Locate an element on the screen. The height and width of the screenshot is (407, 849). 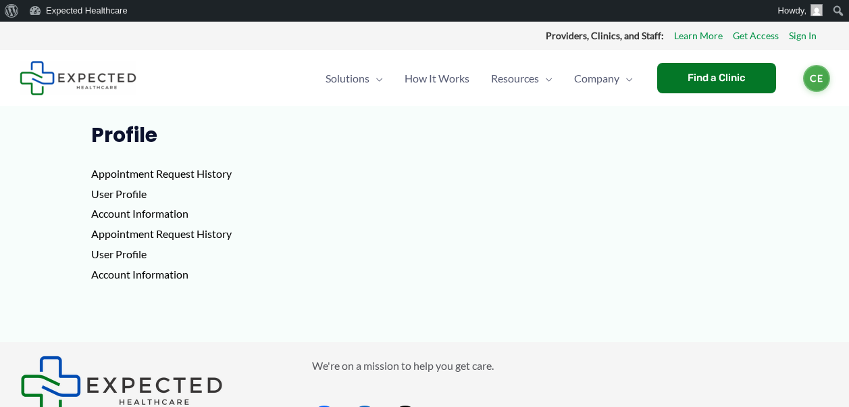
h1: Profile is located at coordinates (424, 135).